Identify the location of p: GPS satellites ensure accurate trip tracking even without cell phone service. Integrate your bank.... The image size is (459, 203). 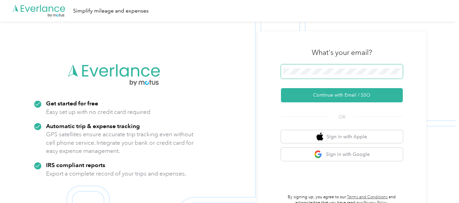
(120, 143).